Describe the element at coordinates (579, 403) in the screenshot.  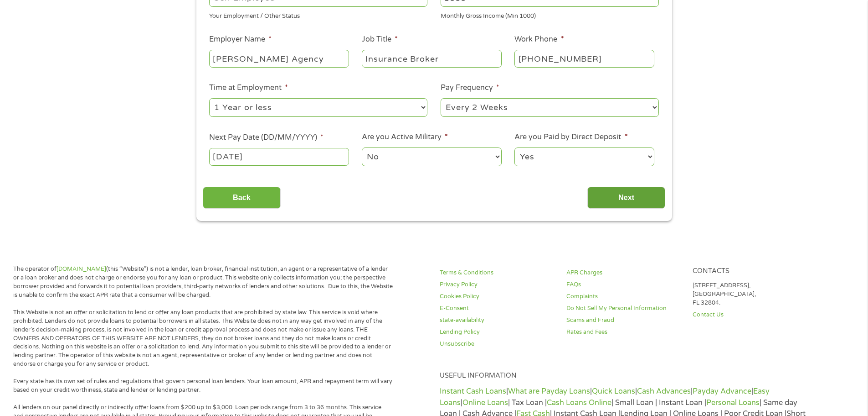
I see `a: Cash Loans Online` at that location.